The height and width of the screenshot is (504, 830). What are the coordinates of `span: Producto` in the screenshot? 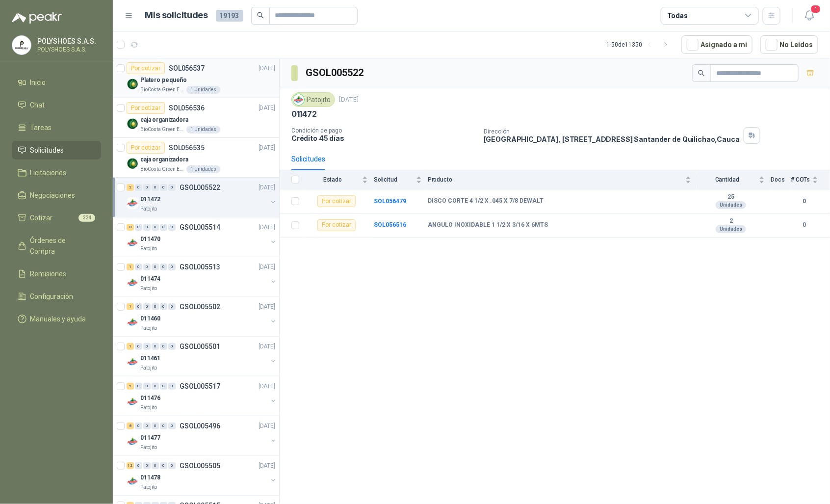 It's located at (555, 180).